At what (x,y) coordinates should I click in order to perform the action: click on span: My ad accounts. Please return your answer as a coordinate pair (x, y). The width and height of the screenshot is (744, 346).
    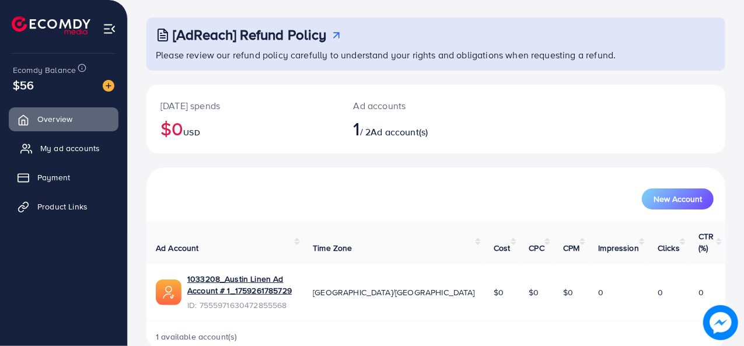
    Looking at the image, I should click on (70, 148).